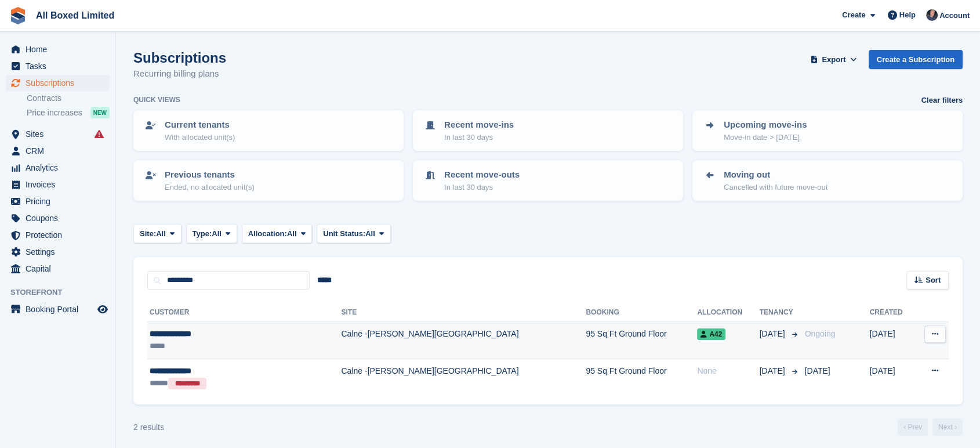 The width and height of the screenshot is (980, 448). I want to click on p: Upcoming move-ins, so click(765, 125).